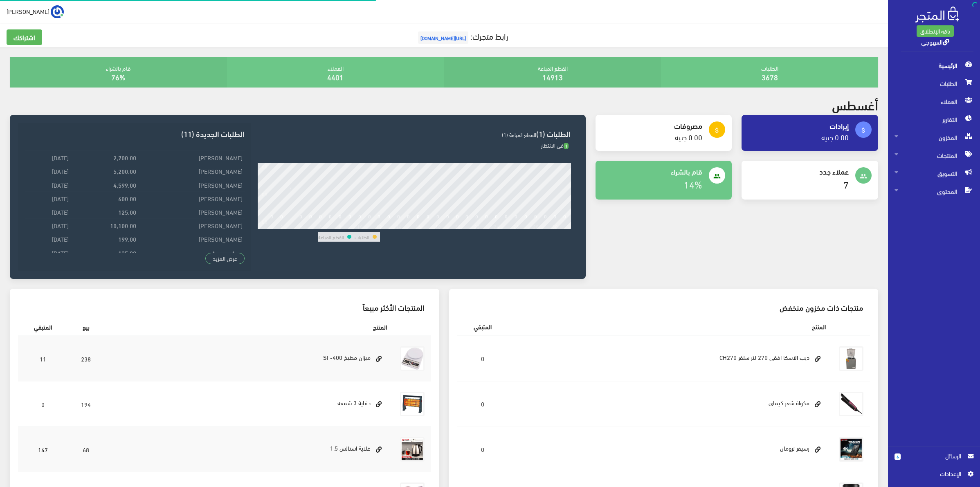 The width and height of the screenshot is (980, 487). I want to click on a: 3678, so click(770, 77).